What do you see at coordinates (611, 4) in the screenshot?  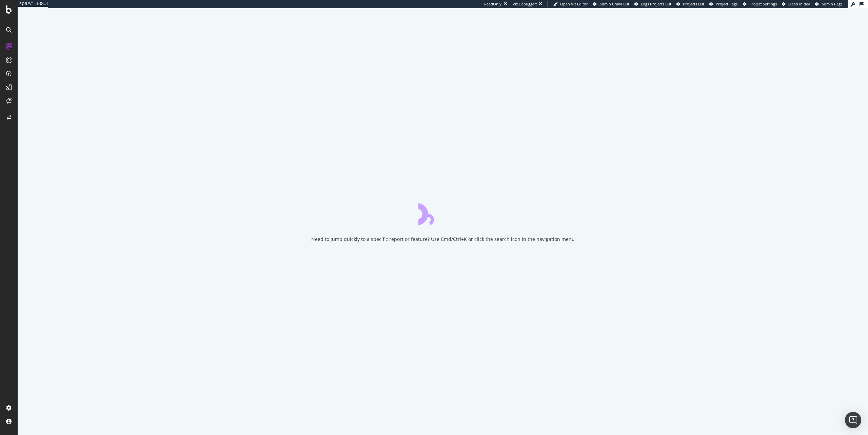 I see `a: Admin Crawl List` at bounding box center [611, 4].